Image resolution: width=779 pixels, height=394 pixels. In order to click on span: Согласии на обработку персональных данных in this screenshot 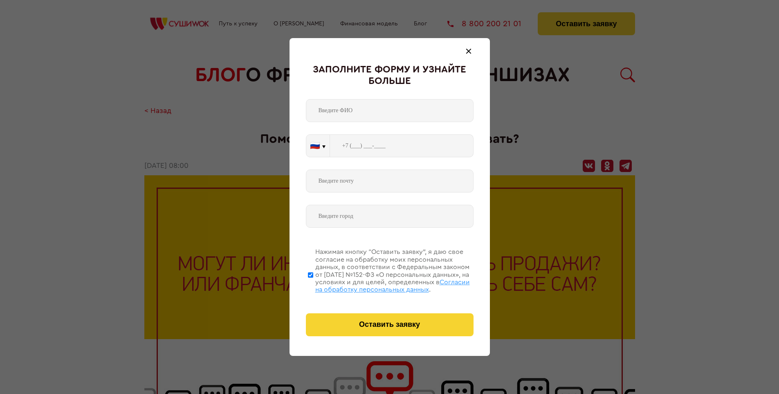, I will do `click(393, 286)`.